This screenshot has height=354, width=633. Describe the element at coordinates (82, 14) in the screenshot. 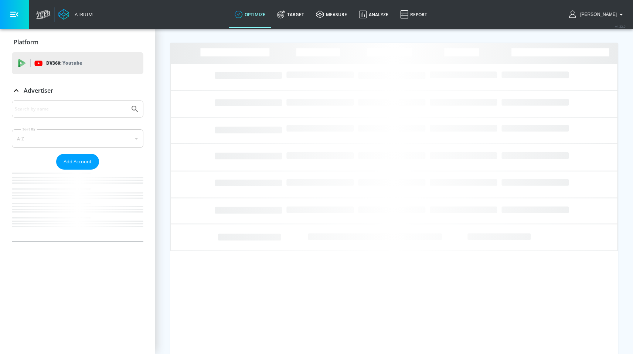

I see `div: Atrium` at that location.